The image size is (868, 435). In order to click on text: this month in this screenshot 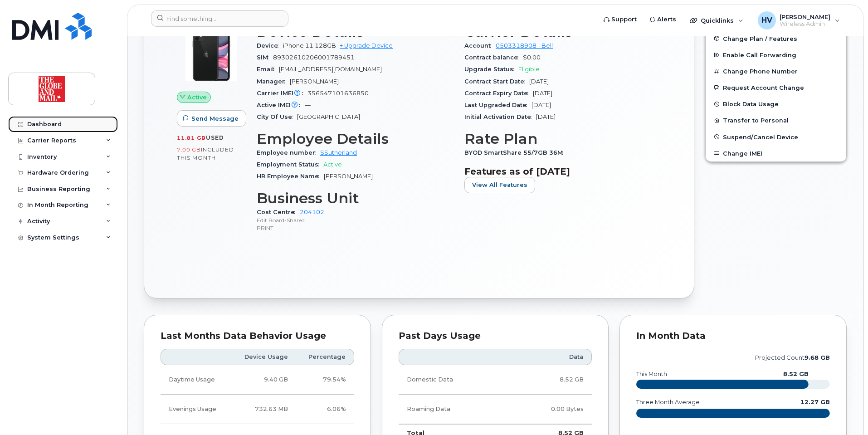, I will do `click(651, 374)`.